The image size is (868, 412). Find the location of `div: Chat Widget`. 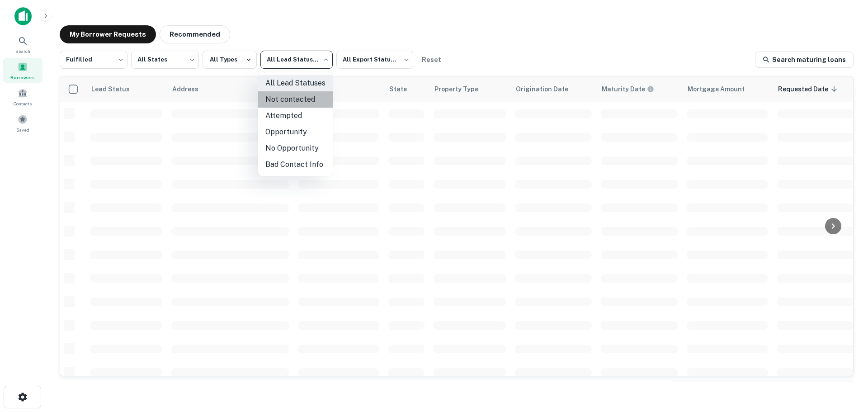

div: Chat Widget is located at coordinates (846, 362).